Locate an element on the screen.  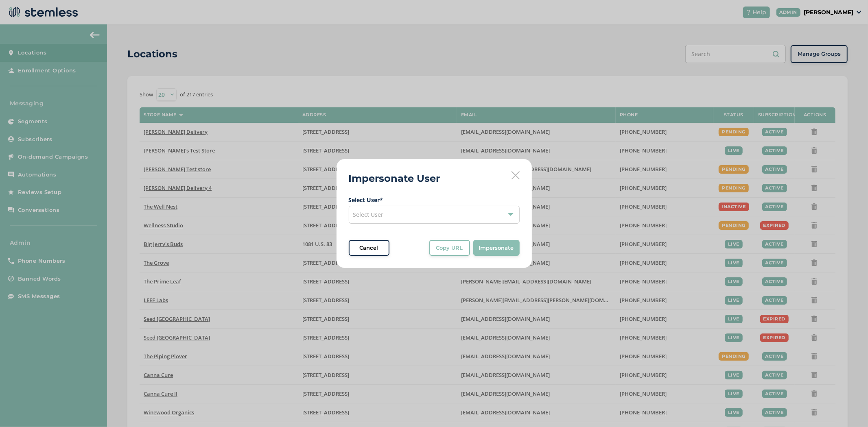
span: Copy URL is located at coordinates (450, 248).